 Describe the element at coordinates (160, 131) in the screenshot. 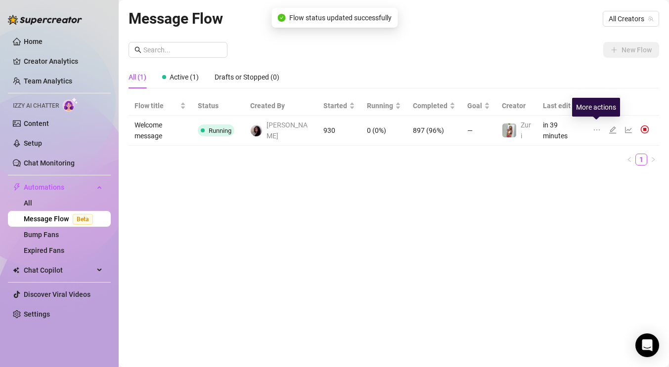

I see `td: Welcome message` at that location.